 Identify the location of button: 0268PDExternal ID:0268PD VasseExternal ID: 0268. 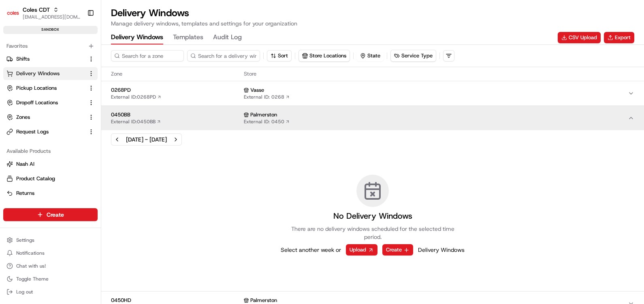
(372, 93).